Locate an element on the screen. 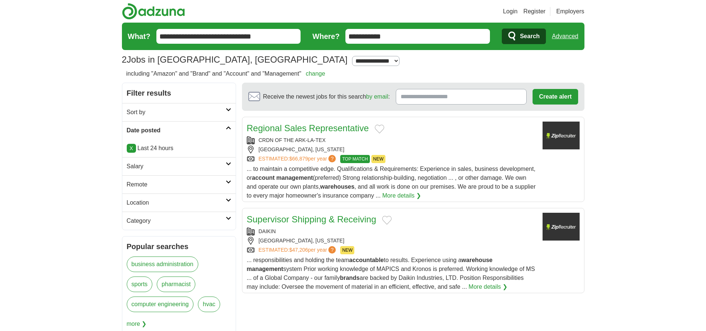 The image size is (706, 331). a: Category is located at coordinates (179, 221).